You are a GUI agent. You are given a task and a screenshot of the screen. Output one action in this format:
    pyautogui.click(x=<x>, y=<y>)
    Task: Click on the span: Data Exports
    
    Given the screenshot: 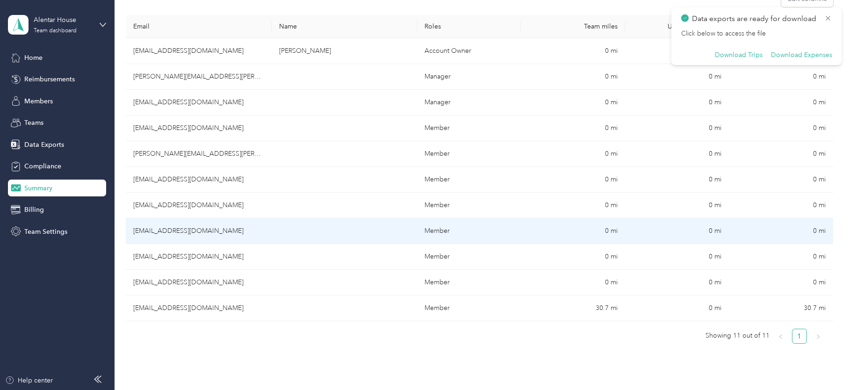 What is the action you would take?
    pyautogui.click(x=44, y=144)
    